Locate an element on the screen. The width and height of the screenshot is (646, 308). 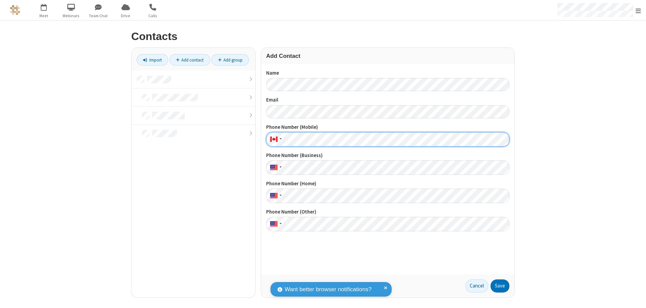
label: Name is located at coordinates (388, 73).